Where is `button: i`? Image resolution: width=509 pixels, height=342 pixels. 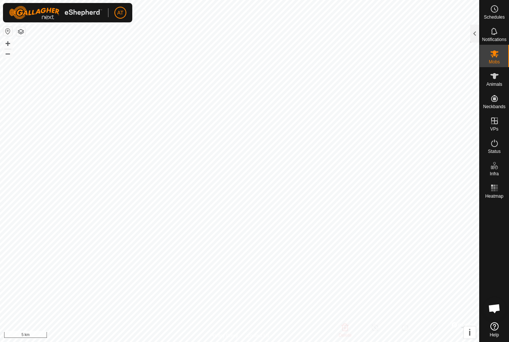 button: i is located at coordinates (469, 332).